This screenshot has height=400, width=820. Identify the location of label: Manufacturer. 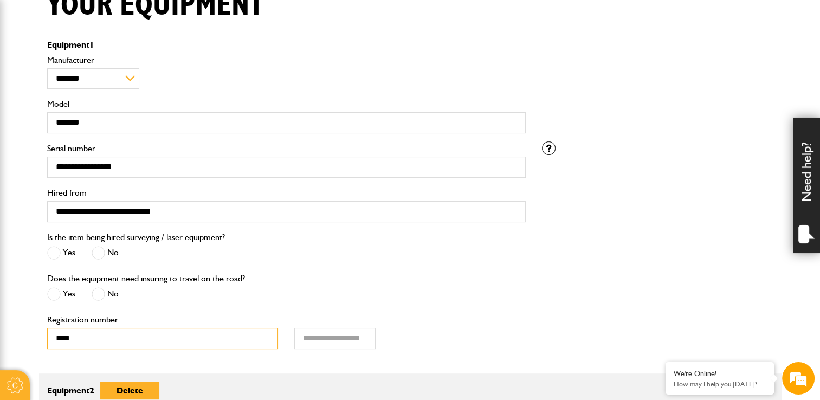
(286, 60).